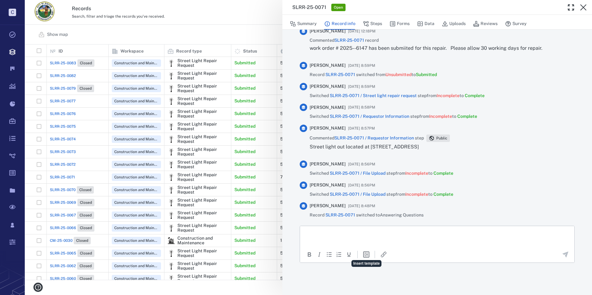  What do you see at coordinates (349, 255) in the screenshot?
I see `button: Underline` at bounding box center [349, 255].